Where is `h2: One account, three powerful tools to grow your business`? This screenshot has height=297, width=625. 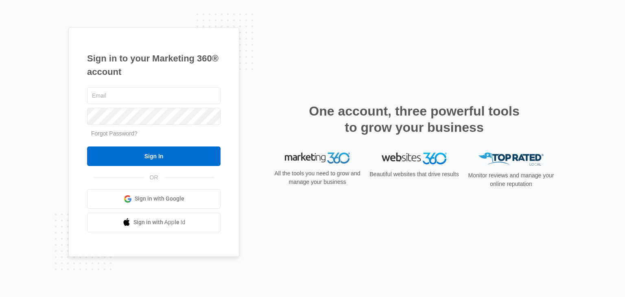 h2: One account, three powerful tools to grow your business is located at coordinates (414, 119).